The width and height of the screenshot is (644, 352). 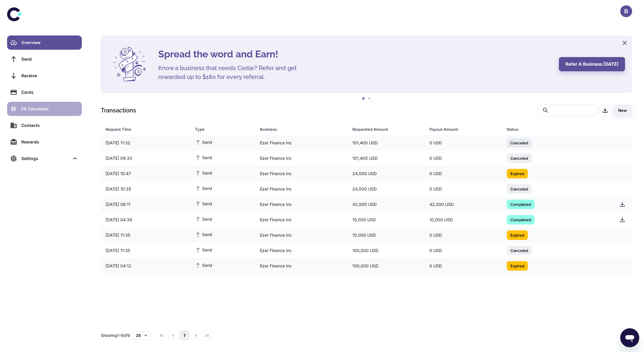 What do you see at coordinates (45, 109) in the screenshot?
I see `a: FX Calculator` at bounding box center [45, 109].